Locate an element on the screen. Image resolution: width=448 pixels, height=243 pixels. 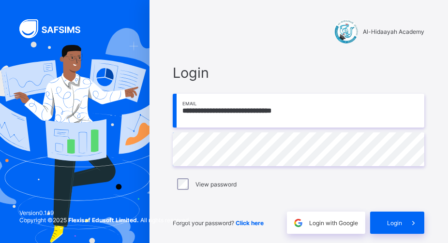
img: google.396cfc9801f0270233282035f929180a.svg is located at coordinates (298, 223).